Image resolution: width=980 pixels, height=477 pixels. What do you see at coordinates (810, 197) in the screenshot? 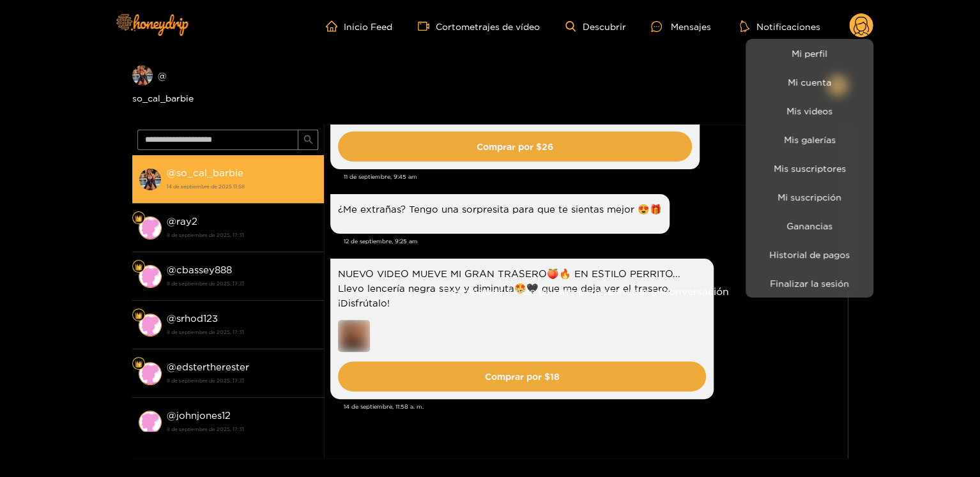
I see `font: Mi suscripción` at bounding box center [810, 197].